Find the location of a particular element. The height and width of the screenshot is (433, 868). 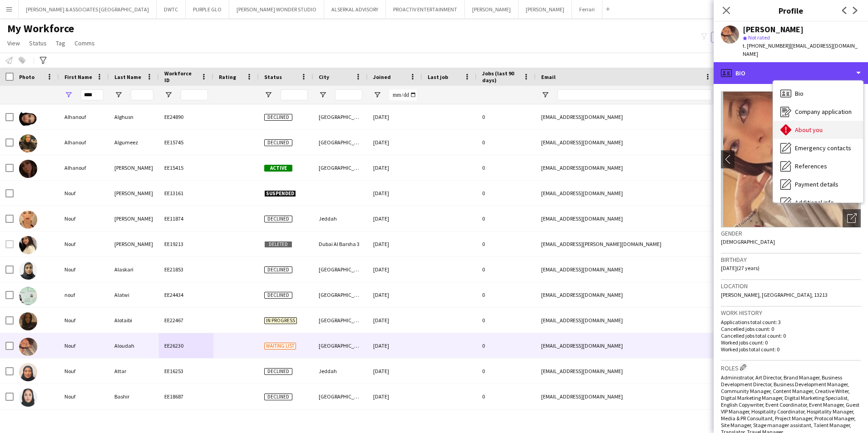

div: Alghusn is located at coordinates (134, 117).